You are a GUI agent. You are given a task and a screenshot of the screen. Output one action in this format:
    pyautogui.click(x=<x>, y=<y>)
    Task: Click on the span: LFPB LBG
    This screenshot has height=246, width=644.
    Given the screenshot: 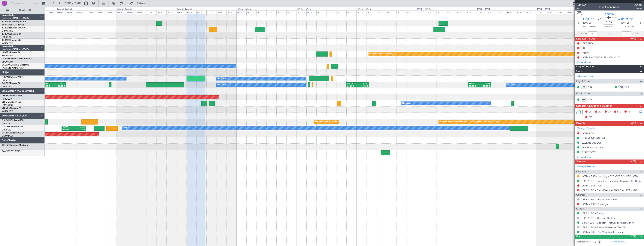 What is the action you would take?
    pyautogui.click(x=588, y=20)
    